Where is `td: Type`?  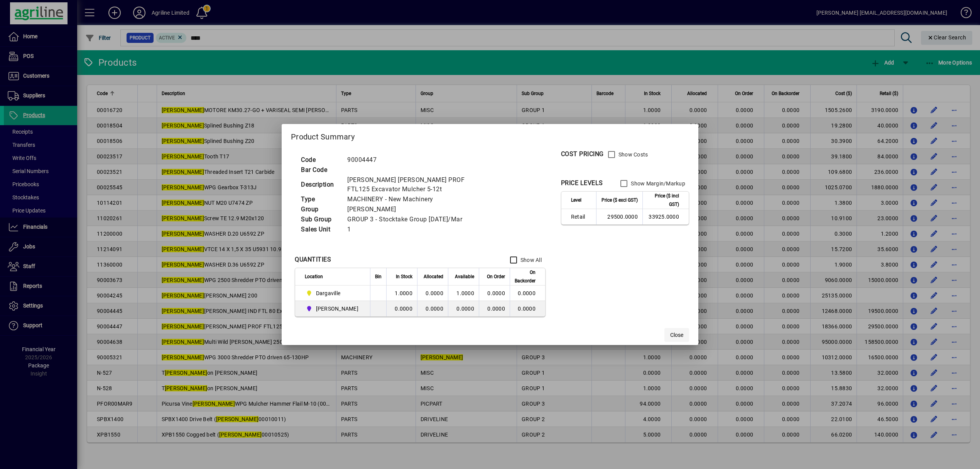
td: Type is located at coordinates (321, 199).